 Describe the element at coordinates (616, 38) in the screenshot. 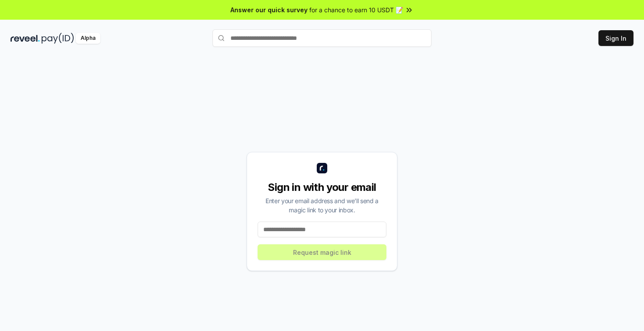

I see `button: Sign In` at that location.